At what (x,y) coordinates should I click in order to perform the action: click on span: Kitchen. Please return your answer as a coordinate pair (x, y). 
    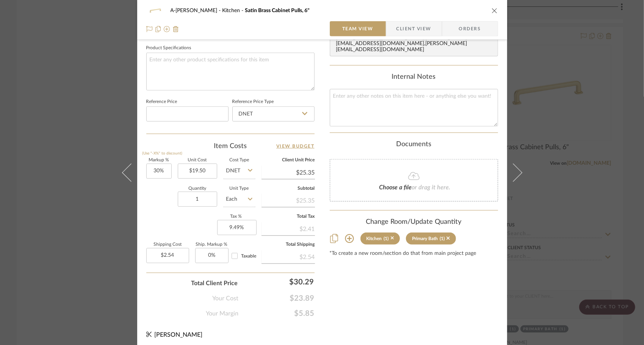
    Looking at the image, I should click on (234, 11).